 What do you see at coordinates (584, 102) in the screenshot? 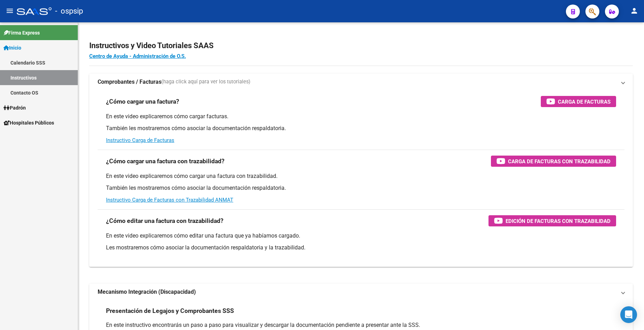
I see `span: Carga de Facturas` at bounding box center [584, 102].